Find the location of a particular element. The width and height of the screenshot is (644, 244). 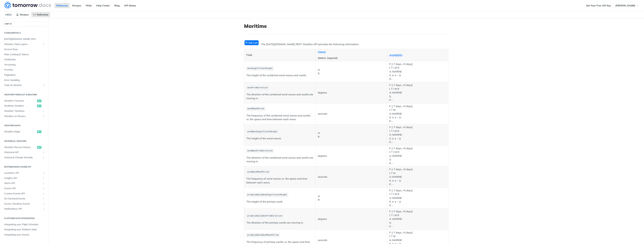

code: primarySwellWaveMeanPeriod is located at coordinates (263, 235).